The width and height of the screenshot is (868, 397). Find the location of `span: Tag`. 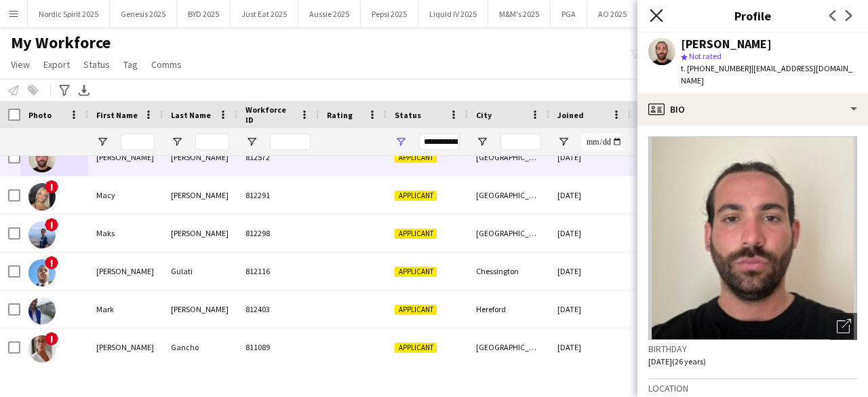

span: Tag is located at coordinates (130, 64).